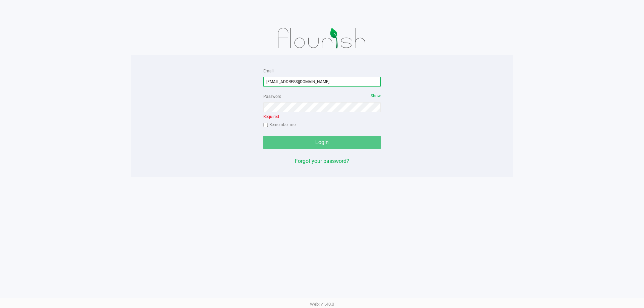 The image size is (644, 308). Describe the element at coordinates (268, 71) in the screenshot. I see `label: Email` at that location.